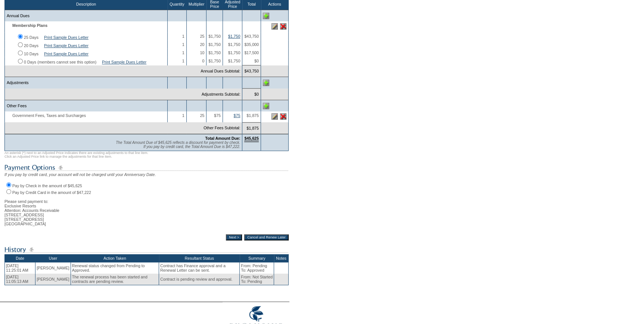  What do you see at coordinates (20, 258) in the screenshot?
I see `th: Date` at bounding box center [20, 258].